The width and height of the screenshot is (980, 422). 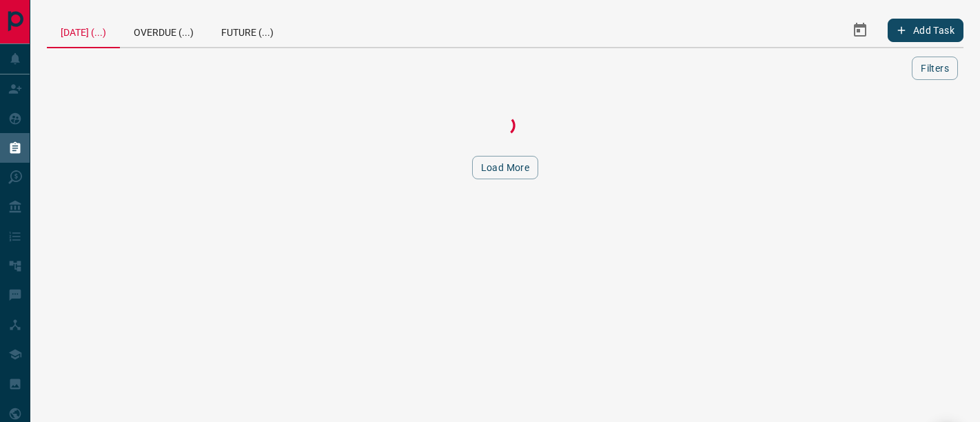 What do you see at coordinates (860, 31) in the screenshot?
I see `button: Select Date Range` at bounding box center [860, 31].